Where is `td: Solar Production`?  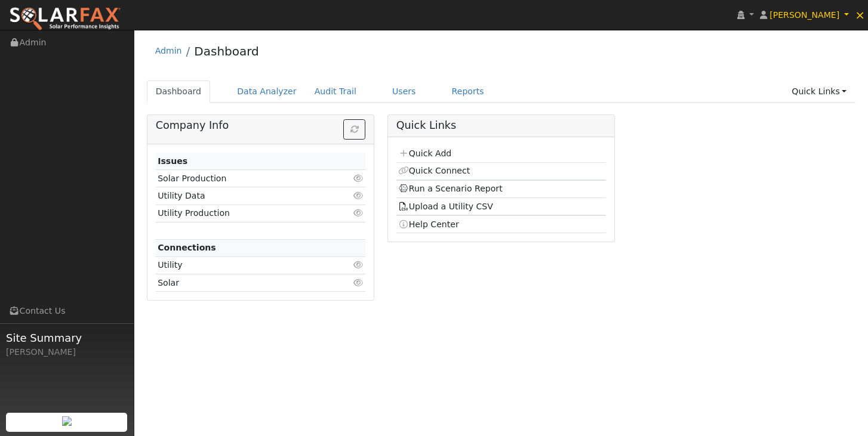 td: Solar Production is located at coordinates (244, 179).